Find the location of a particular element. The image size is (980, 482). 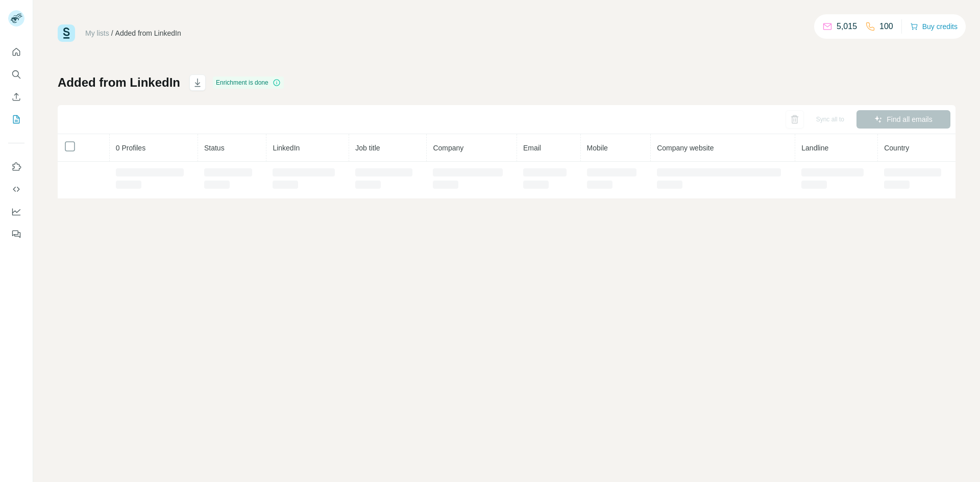

span: LinkedIn is located at coordinates (286, 148).